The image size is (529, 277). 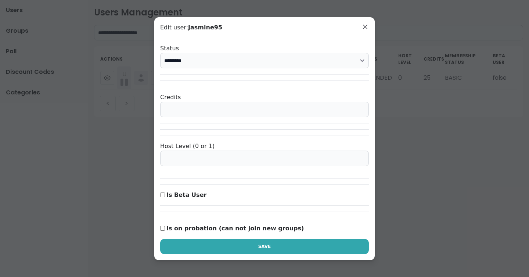 What do you see at coordinates (264, 97) in the screenshot?
I see `div: Credits` at bounding box center [264, 97].